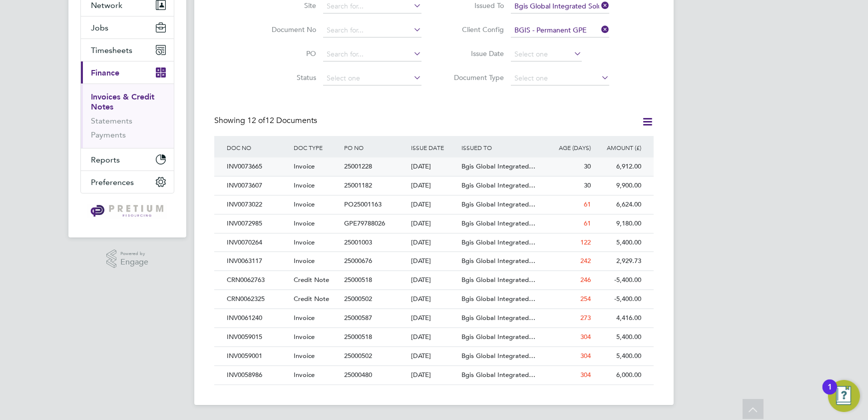 This screenshot has width=868, height=420. I want to click on div: 2,929.73, so click(618, 261).